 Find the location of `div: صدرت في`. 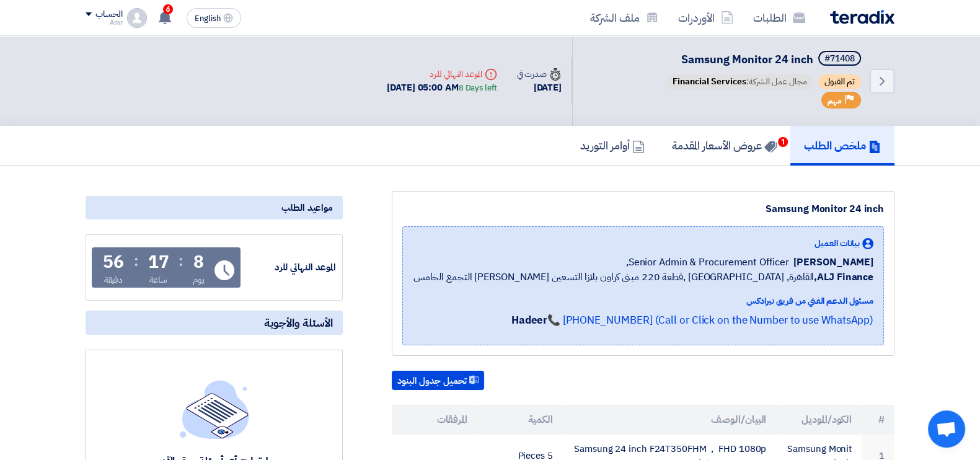

div: صدرت في is located at coordinates (539, 74).